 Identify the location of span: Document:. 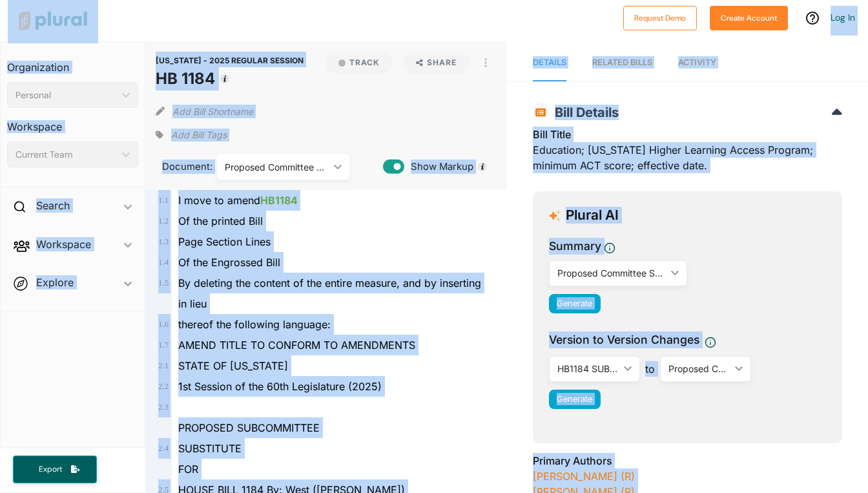
(178, 167).